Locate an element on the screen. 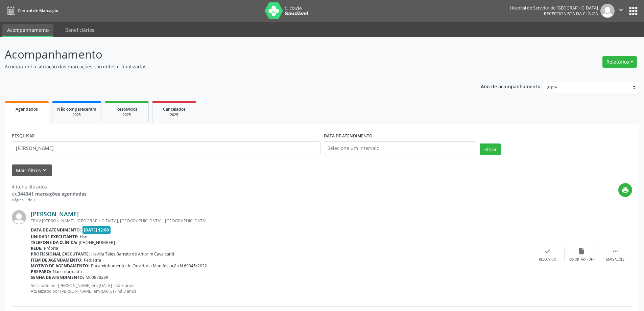  input: Nome, código do beneficiário ou CPF is located at coordinates (166, 148).